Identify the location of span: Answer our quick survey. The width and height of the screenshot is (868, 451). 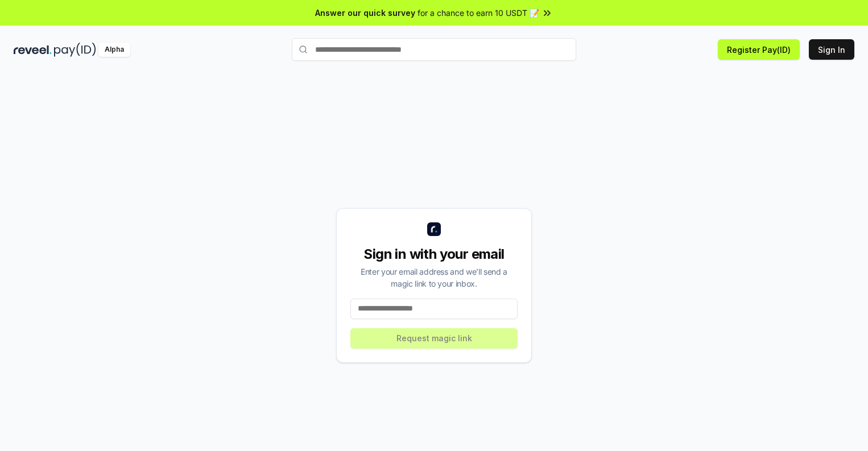
(365, 13).